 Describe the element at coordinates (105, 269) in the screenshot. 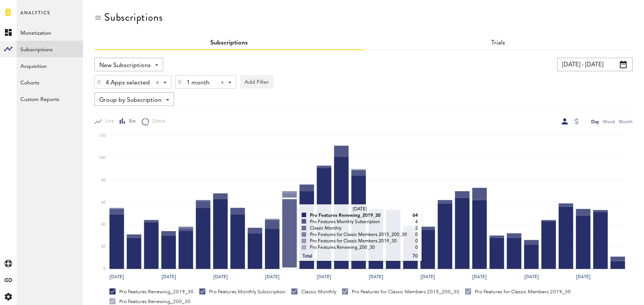

I see `text: 0` at that location.